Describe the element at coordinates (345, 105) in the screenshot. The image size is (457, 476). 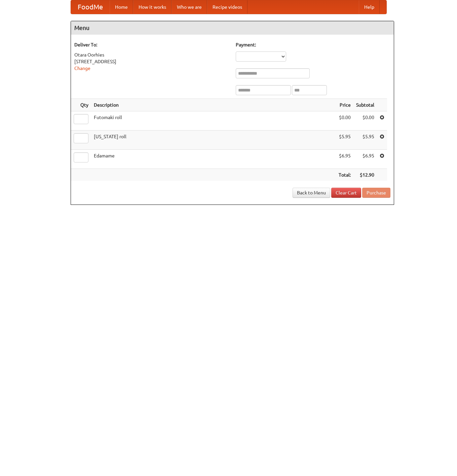
I see `th: Price` at that location.